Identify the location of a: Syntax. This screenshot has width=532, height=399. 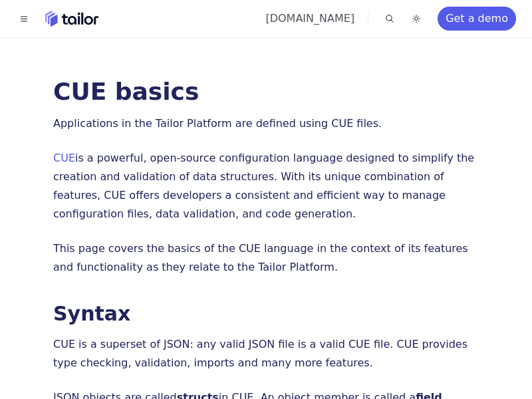
(91, 313).